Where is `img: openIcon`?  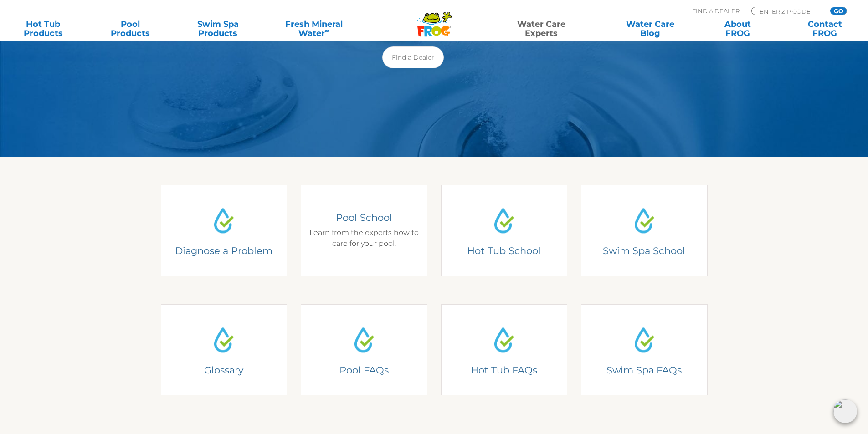 img: openIcon is located at coordinates (845, 412).